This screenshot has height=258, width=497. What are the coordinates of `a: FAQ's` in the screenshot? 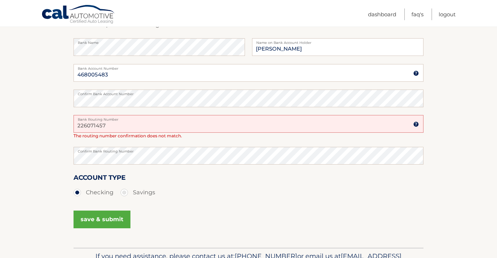 It's located at (418, 14).